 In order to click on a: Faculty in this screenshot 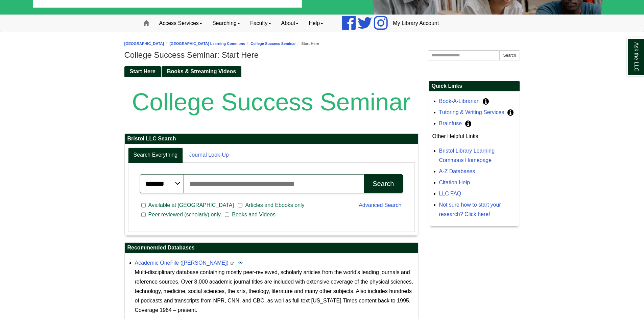, I will do `click(261, 24)`.